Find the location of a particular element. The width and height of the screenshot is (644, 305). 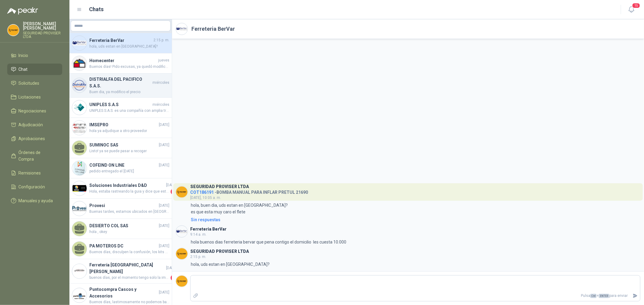

a: Company LogoUNIPLES S.A.SmiércolesUNIPLES S.A.S. es una compañía con amplia trayectoria en el mer... is located at coordinates (120, 108).